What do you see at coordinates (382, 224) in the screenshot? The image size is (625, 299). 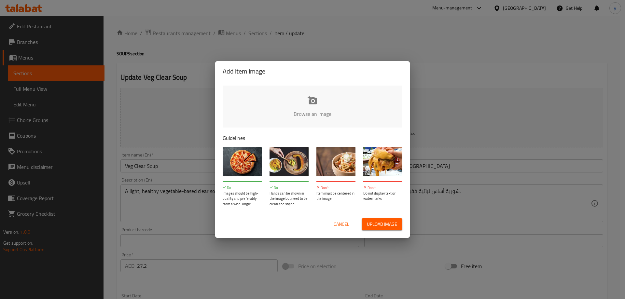 I see `span: Upload image` at bounding box center [382, 224].